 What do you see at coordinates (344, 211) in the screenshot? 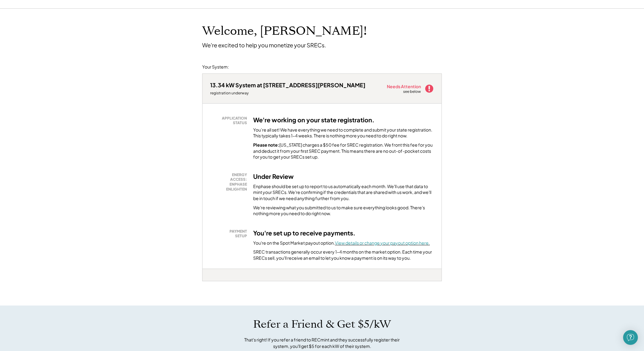
I see `div: We're reviewing what you submitted to us to make sure everything looks good. There's nothing more...` at bounding box center [344, 211].